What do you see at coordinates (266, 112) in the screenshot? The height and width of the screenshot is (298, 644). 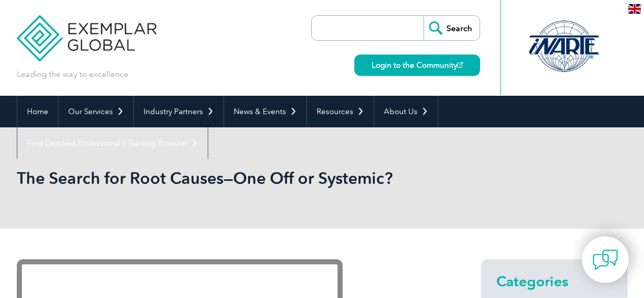 I see `a: News & Events` at bounding box center [266, 112].